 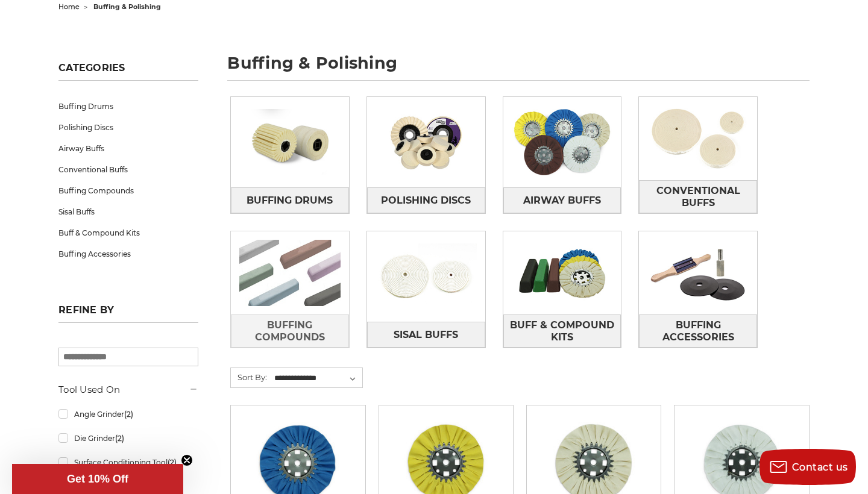 I want to click on a: home, so click(x=69, y=6).